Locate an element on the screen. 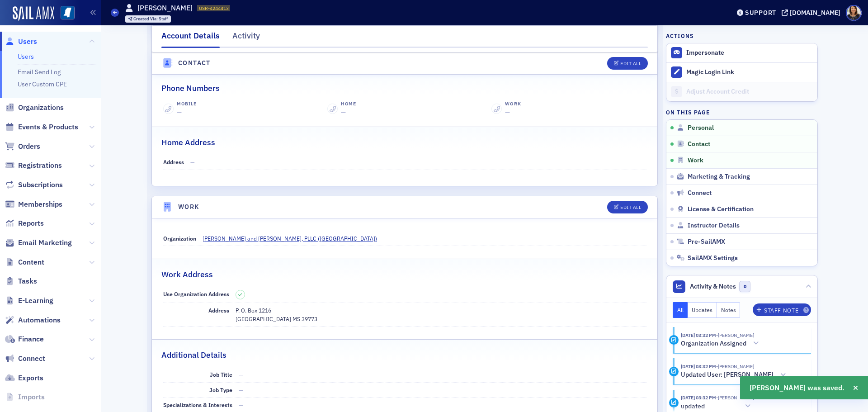 This screenshot has height=412, width=868. span: Automations is located at coordinates (39, 320).